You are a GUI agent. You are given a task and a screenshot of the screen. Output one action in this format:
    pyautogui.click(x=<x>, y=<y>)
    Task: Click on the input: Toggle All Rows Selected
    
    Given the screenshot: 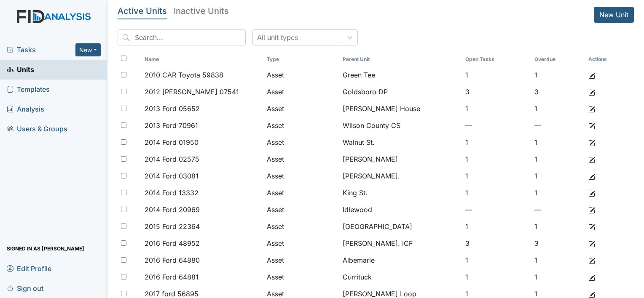 What is the action you would take?
    pyautogui.click(x=124, y=58)
    